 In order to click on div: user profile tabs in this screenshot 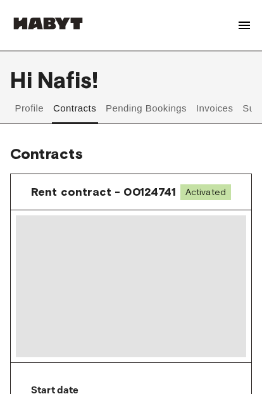, I will do `click(131, 108)`.